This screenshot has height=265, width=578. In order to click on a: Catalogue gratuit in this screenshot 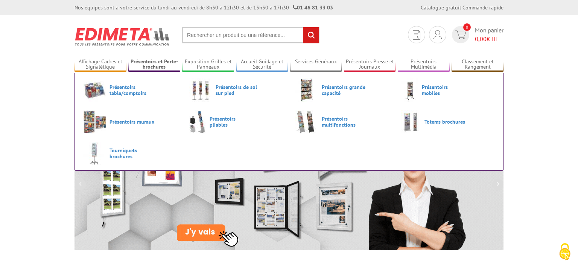, I will do `click(441, 8)`.